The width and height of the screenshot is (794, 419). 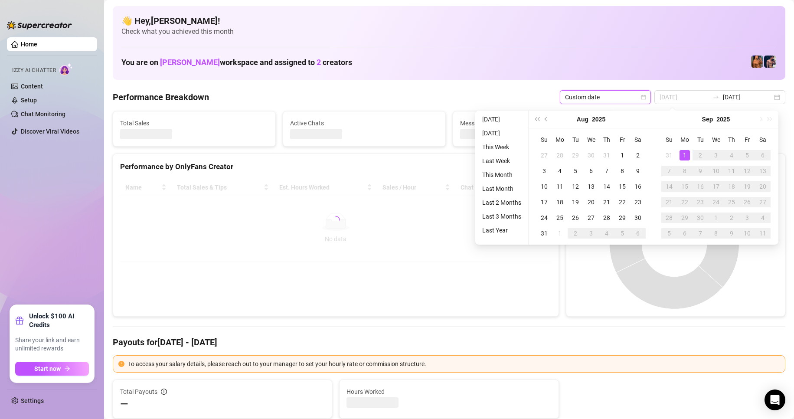 What do you see at coordinates (52, 344) in the screenshot?
I see `span: Share your link and earn unlimited rewards` at bounding box center [52, 344].